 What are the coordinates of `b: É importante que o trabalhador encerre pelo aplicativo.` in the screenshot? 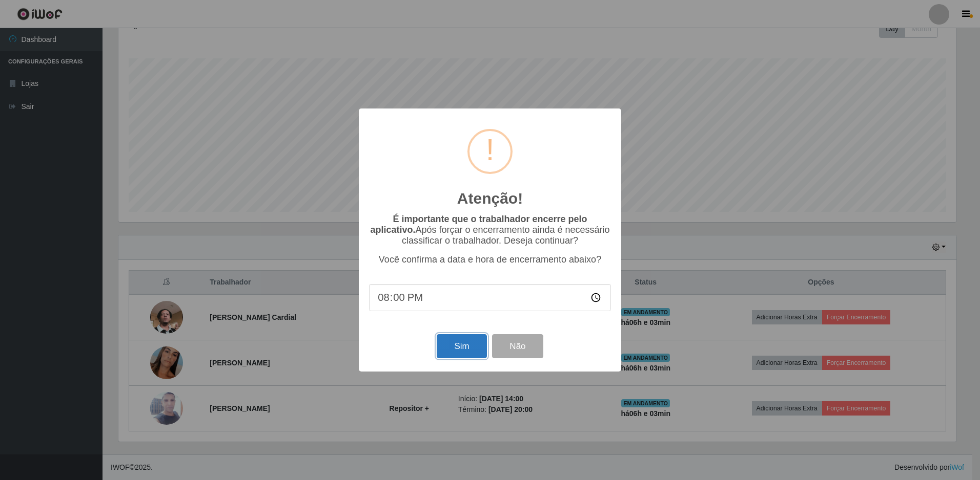 It's located at (478, 224).